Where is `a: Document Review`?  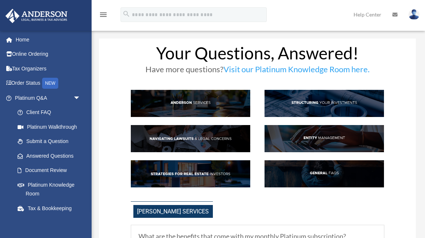 a: Document Review is located at coordinates (51, 170).